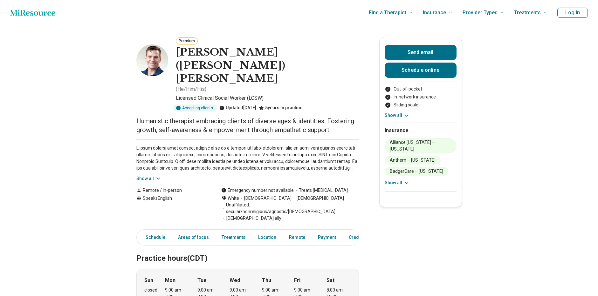 The height and width of the screenshot is (296, 598). Describe the element at coordinates (421, 97) in the screenshot. I see `ul: Payment options` at that location.